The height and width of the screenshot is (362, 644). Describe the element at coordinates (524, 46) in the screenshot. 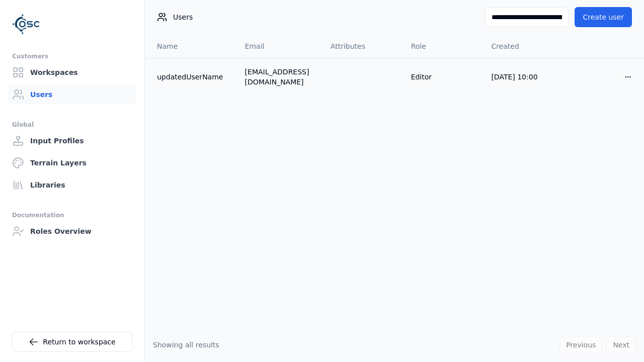

I see `th: Created` at that location.